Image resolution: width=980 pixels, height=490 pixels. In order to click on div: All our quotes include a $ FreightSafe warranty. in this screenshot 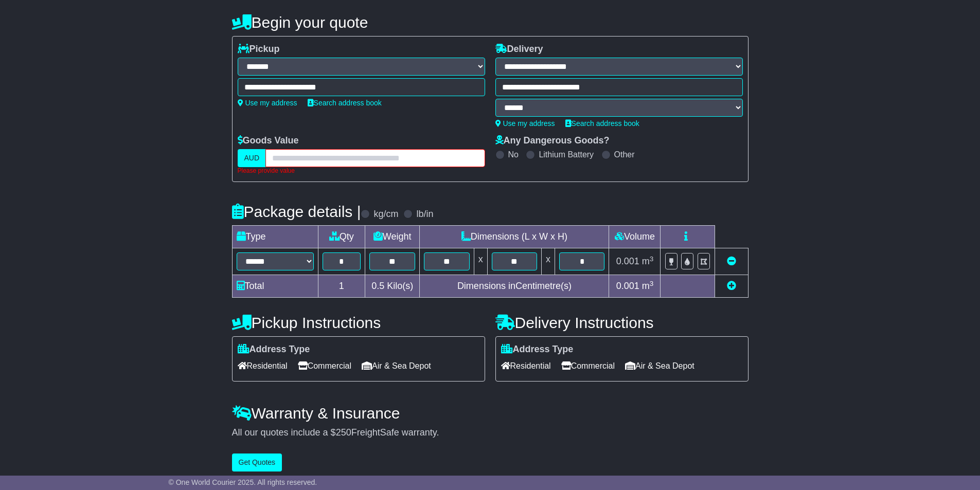, I will do `click(490, 433)`.